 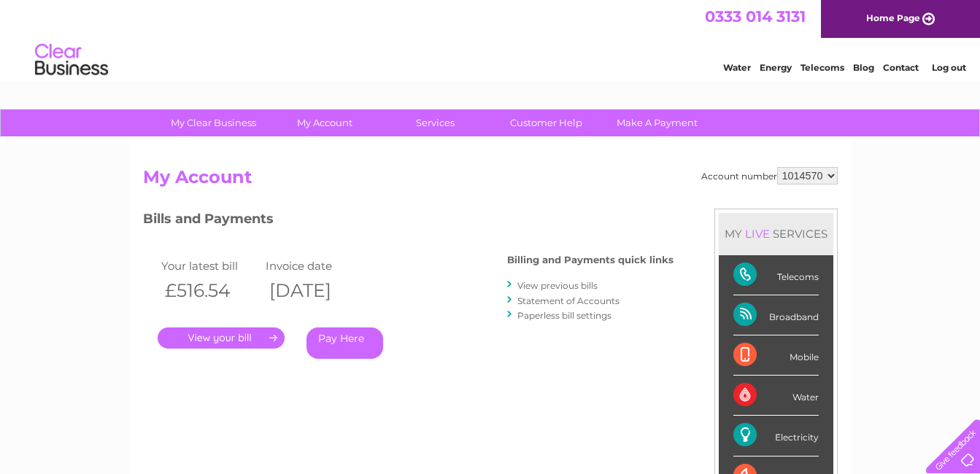 I want to click on a: Paperless bill settings, so click(x=564, y=315).